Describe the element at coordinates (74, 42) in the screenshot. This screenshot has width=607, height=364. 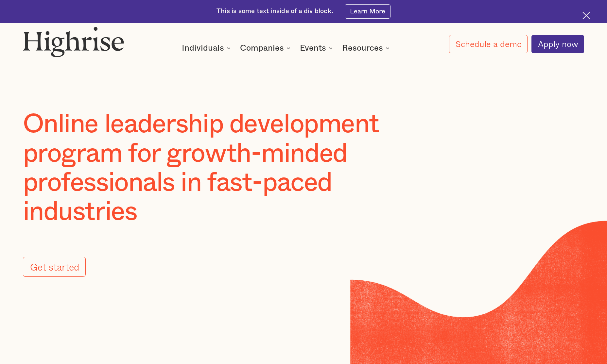
I see `img: Highrise logo` at that location.